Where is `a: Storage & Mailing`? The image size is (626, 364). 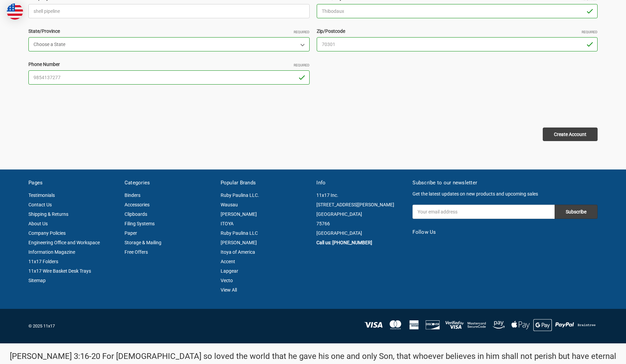
a: Storage & Mailing is located at coordinates (143, 242).